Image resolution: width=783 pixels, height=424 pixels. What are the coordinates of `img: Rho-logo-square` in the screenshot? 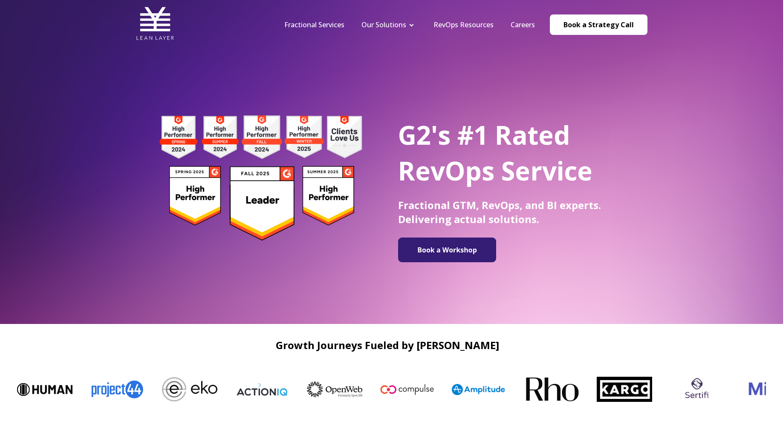 It's located at (545, 390).